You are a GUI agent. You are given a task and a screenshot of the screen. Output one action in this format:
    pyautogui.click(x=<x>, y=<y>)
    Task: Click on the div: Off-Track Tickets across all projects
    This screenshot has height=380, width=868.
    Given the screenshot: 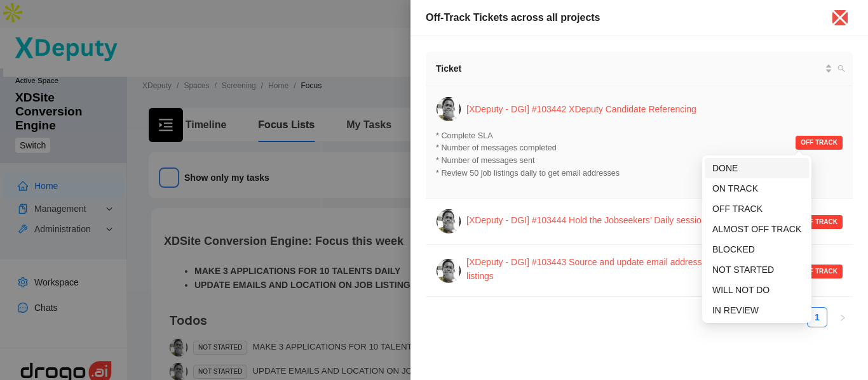 What is the action you would take?
    pyautogui.click(x=622, y=18)
    